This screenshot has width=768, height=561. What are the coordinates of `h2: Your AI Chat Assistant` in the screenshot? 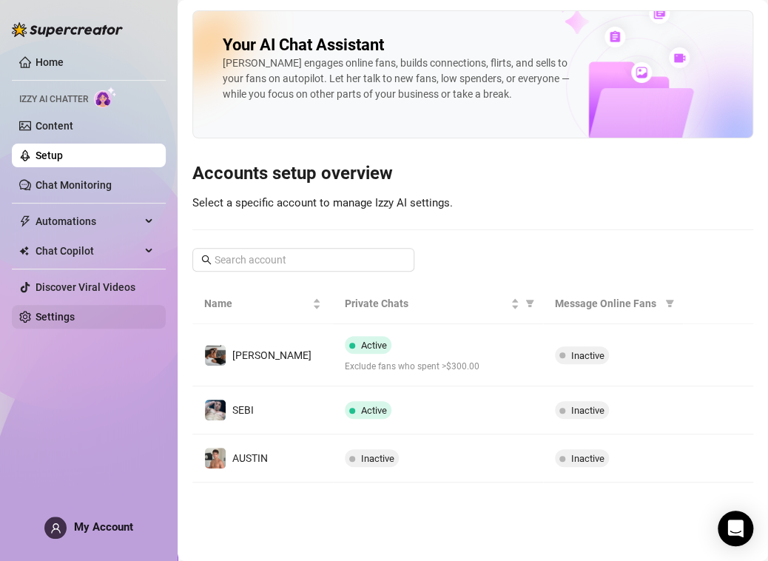 It's located at (303, 45).